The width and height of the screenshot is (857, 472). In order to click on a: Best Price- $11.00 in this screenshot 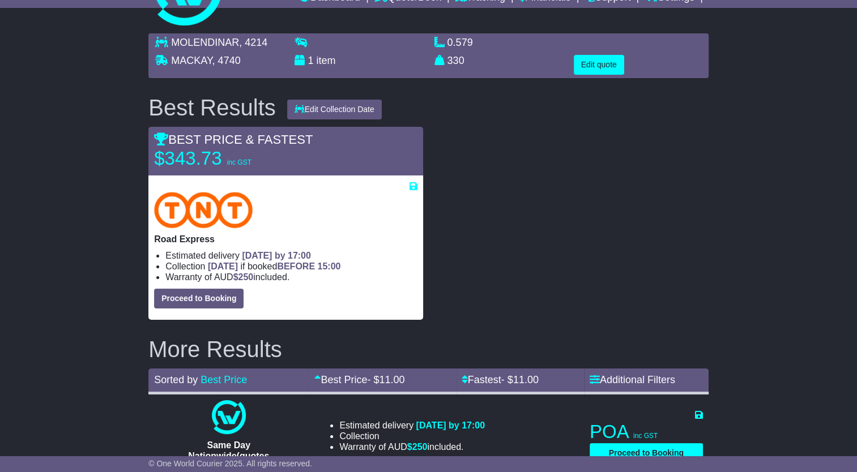, I will do `click(359, 380)`.